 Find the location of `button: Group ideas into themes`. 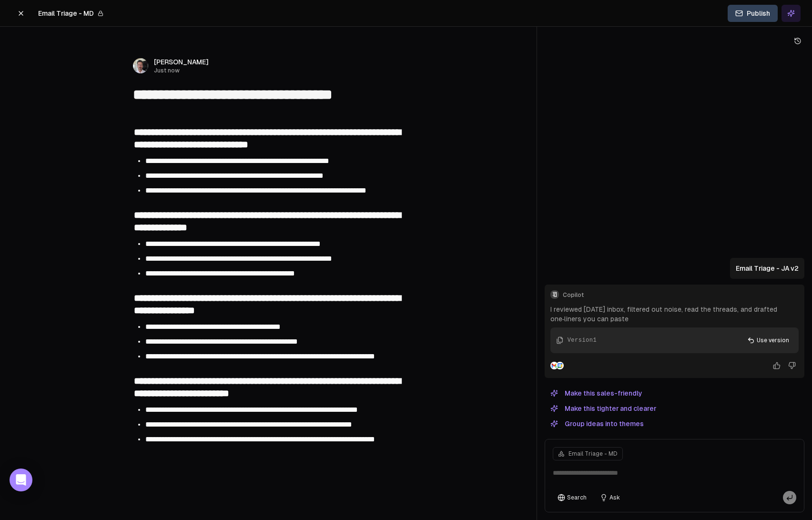

button: Group ideas into themes is located at coordinates (597, 424).